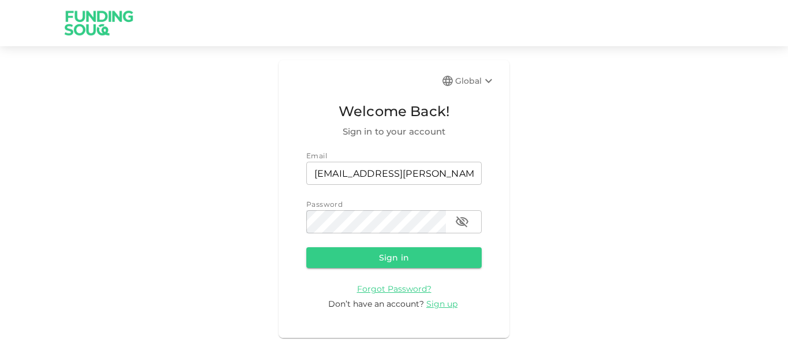  What do you see at coordinates (376, 304) in the screenshot?
I see `span: Don’t have an account?` at bounding box center [376, 304].